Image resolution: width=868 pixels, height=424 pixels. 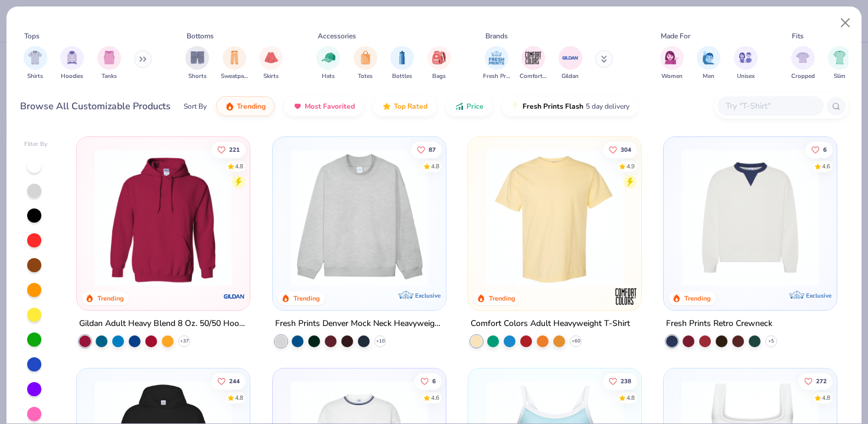 I want to click on div: filter for Cropped, so click(x=803, y=63).